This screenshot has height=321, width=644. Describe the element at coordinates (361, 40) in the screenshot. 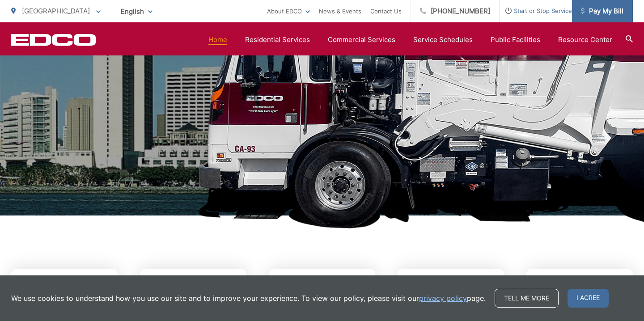

I see `a: Commercial Services` at that location.